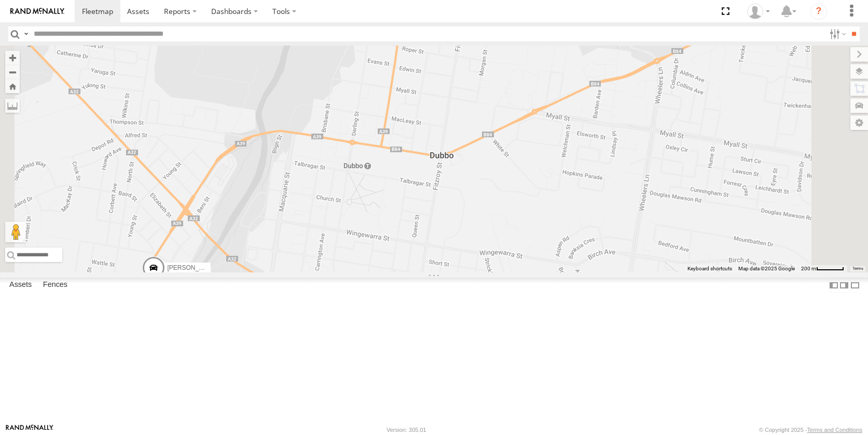  Describe the element at coordinates (844, 285) in the screenshot. I see `label: Dock Summary Table to the Right` at that location.